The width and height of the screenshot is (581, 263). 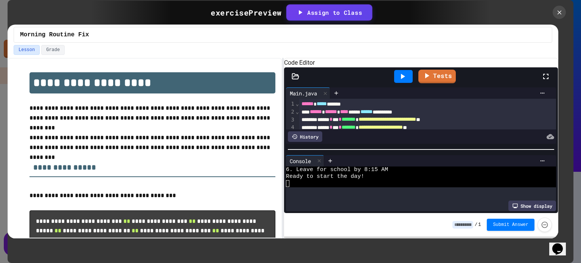 What do you see at coordinates (421, 63) in the screenshot?
I see `h6: Code Editor` at bounding box center [421, 63].